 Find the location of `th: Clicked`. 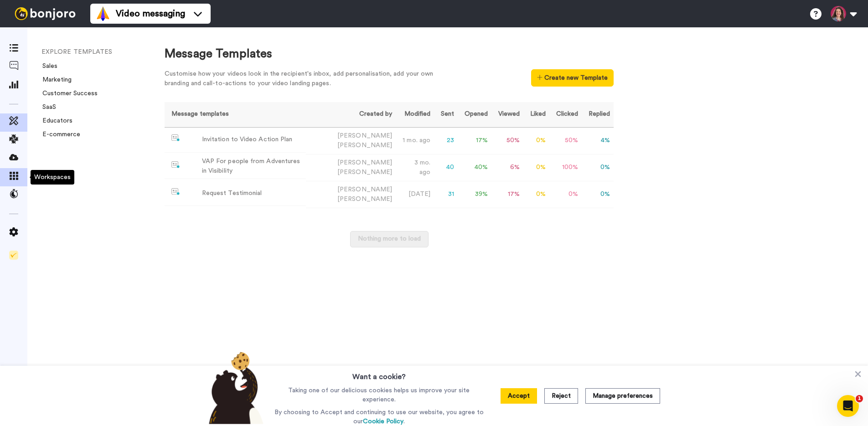

th: Clicked is located at coordinates (565, 114).